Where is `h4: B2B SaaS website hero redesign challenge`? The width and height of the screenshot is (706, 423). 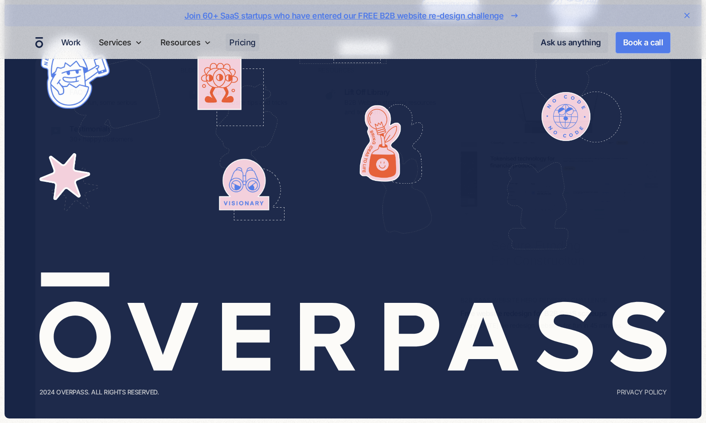 h4: B2B SaaS website hero redesign challenge is located at coordinates (559, 300).